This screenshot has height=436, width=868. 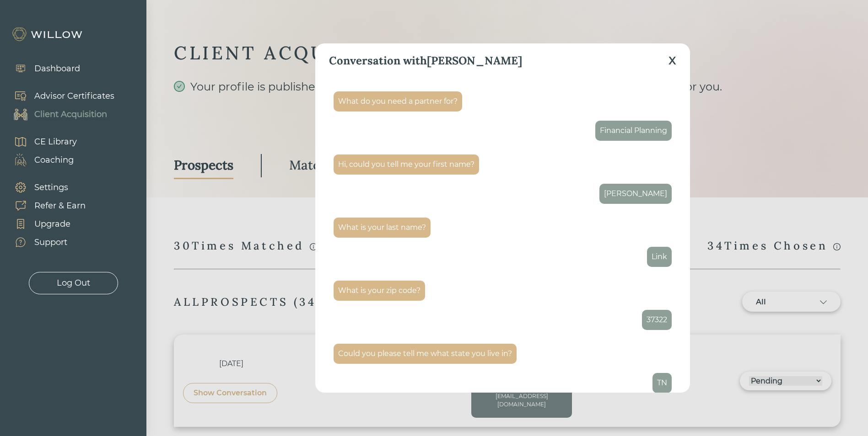 I want to click on a: Settings, so click(x=45, y=188).